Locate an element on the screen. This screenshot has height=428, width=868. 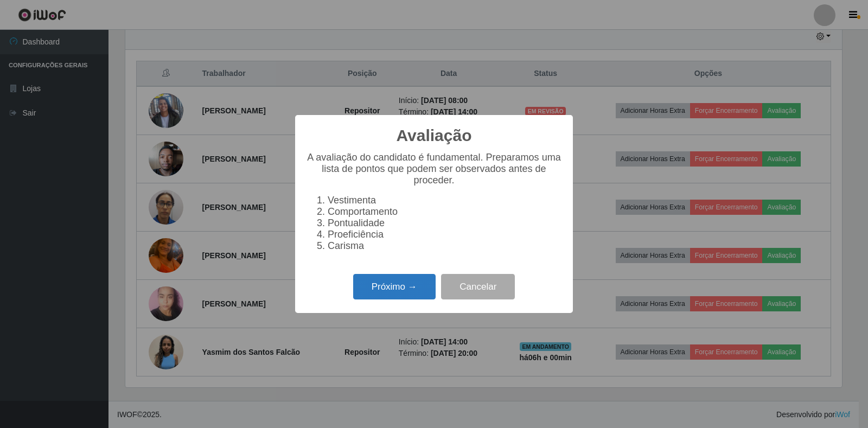
button: Próximo → is located at coordinates (394, 286).